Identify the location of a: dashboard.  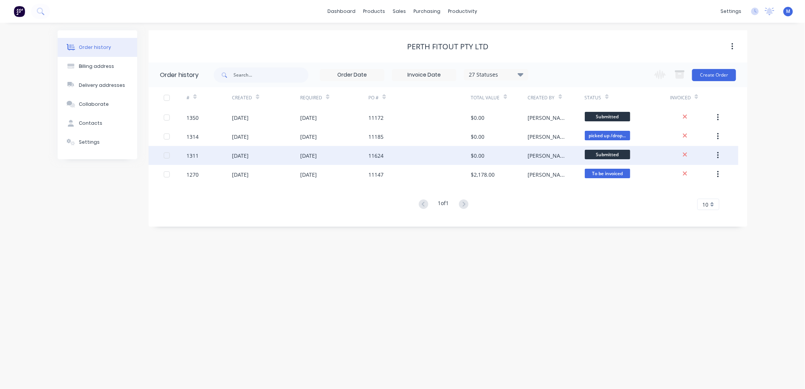
(342, 11).